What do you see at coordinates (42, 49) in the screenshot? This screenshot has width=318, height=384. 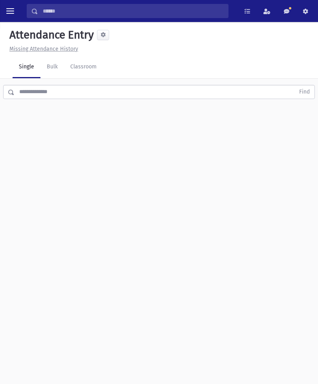 I see `a: Missing Attendance History` at bounding box center [42, 49].